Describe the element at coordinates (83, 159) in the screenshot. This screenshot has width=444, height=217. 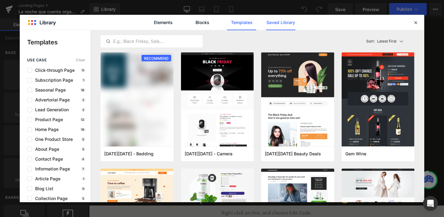
I see `p: 4` at that location.